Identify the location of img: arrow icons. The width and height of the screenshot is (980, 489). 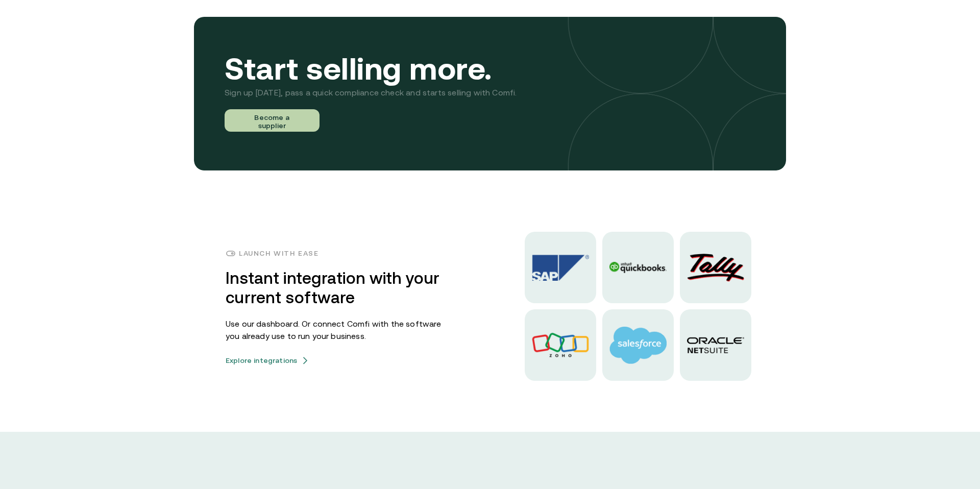
(306, 361).